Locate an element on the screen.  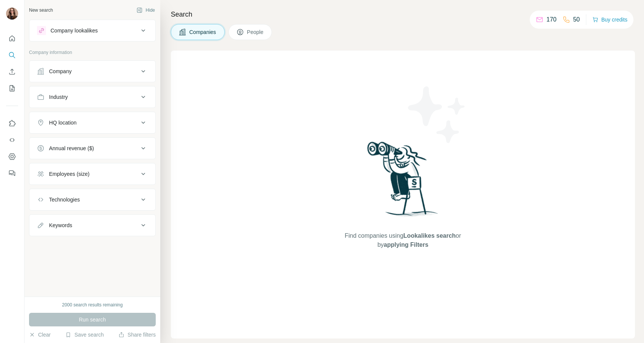
img: Avatar is located at coordinates (12, 14).